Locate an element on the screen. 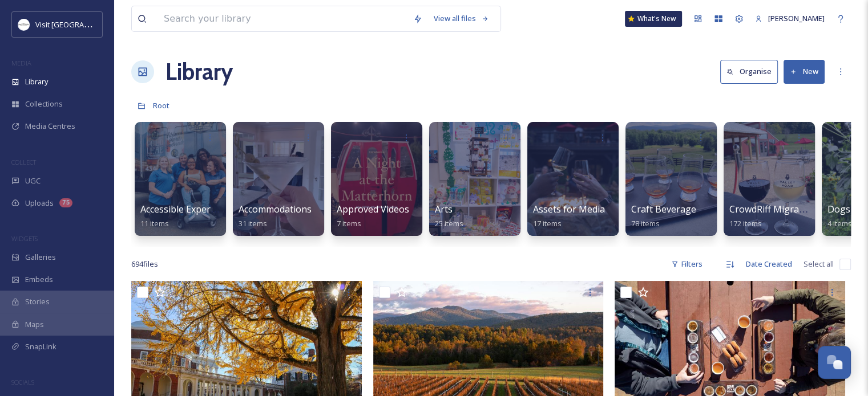 This screenshot has width=868, height=396. a: Root is located at coordinates (161, 106).